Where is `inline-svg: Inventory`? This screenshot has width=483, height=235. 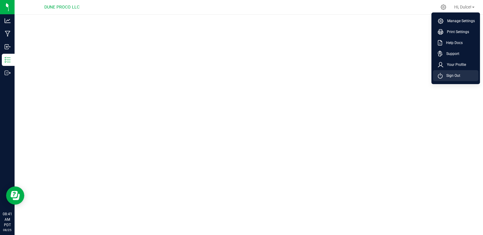 inline-svg: Inventory is located at coordinates (8, 60).